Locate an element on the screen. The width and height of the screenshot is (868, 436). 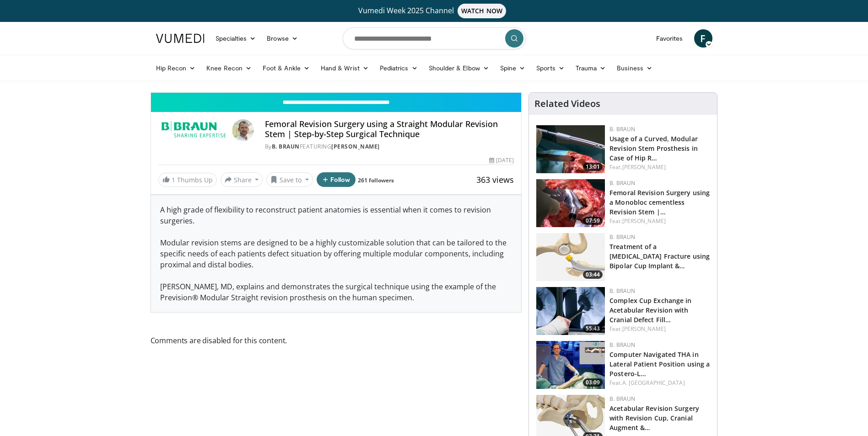
a: Knee Recon is located at coordinates (229, 68).